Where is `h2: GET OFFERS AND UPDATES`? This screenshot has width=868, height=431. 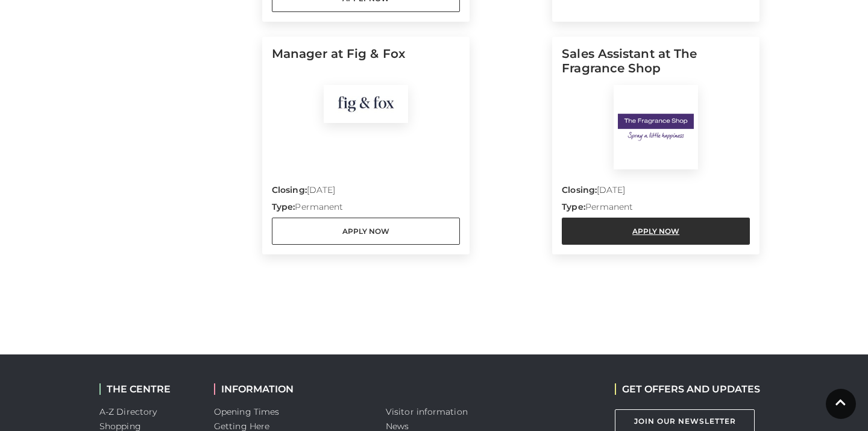 h2: GET OFFERS AND UPDATES is located at coordinates (687, 389).